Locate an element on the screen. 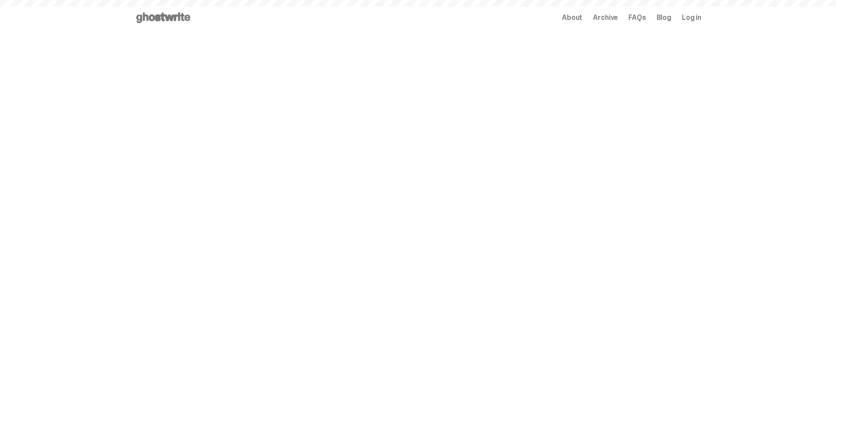 The width and height of the screenshot is (843, 421). span: About is located at coordinates (572, 18).